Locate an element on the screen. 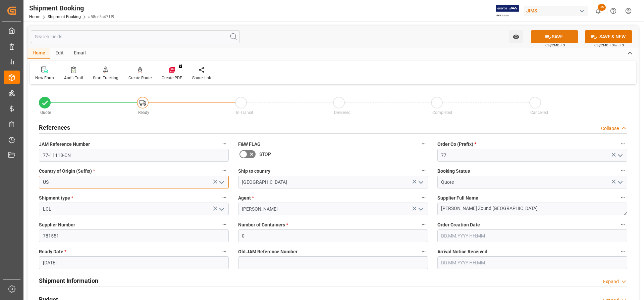  button: Order Co (Prefix) * is located at coordinates (623, 144).